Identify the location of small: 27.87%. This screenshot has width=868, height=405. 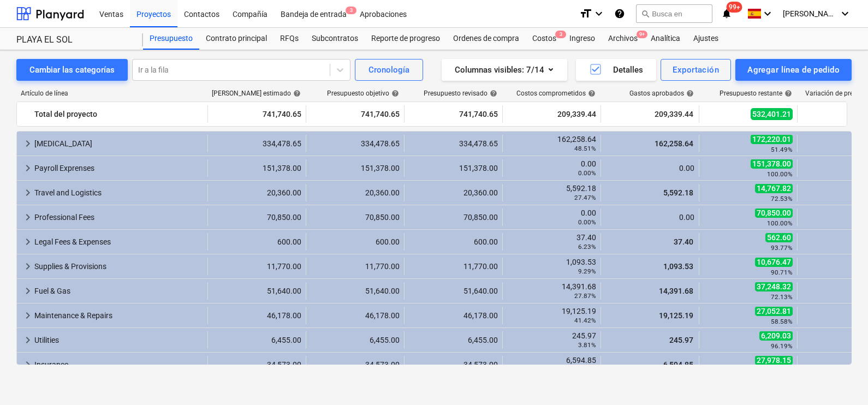
(585, 296).